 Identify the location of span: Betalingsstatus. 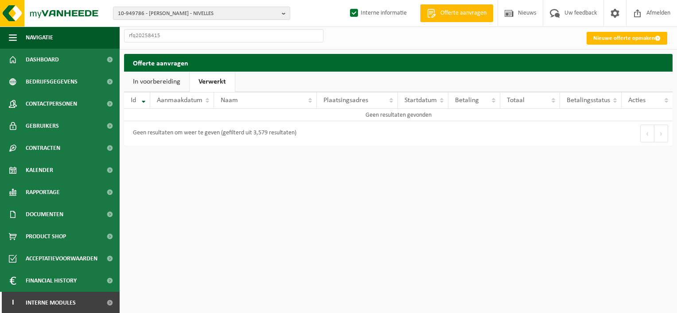
(588, 101).